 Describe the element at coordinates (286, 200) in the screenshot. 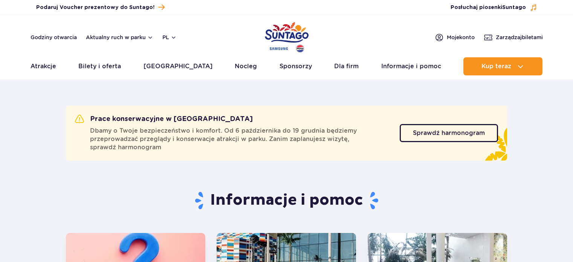

I see `h1: Informacje i pomoc` at that location.